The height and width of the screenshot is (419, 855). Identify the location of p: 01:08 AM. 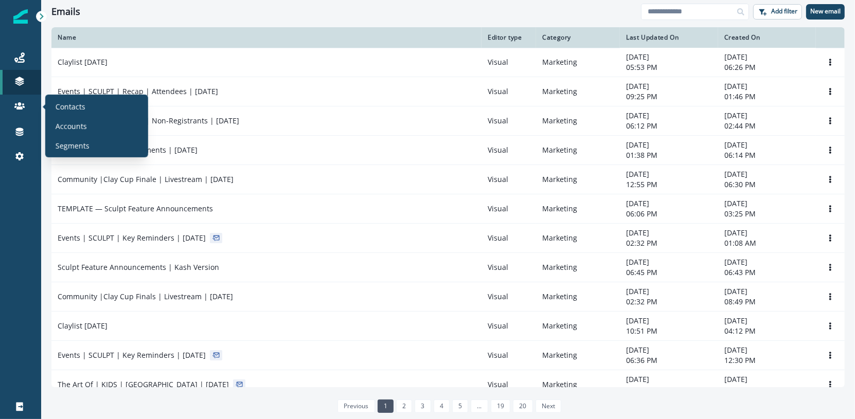
(767, 243).